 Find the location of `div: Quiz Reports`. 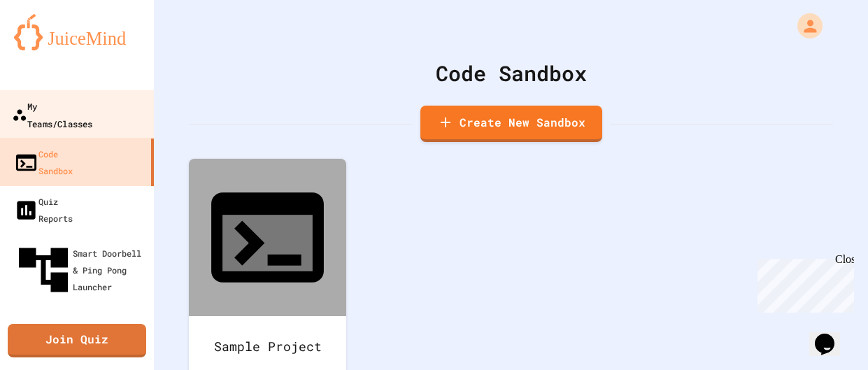

div: Quiz Reports is located at coordinates (44, 209).